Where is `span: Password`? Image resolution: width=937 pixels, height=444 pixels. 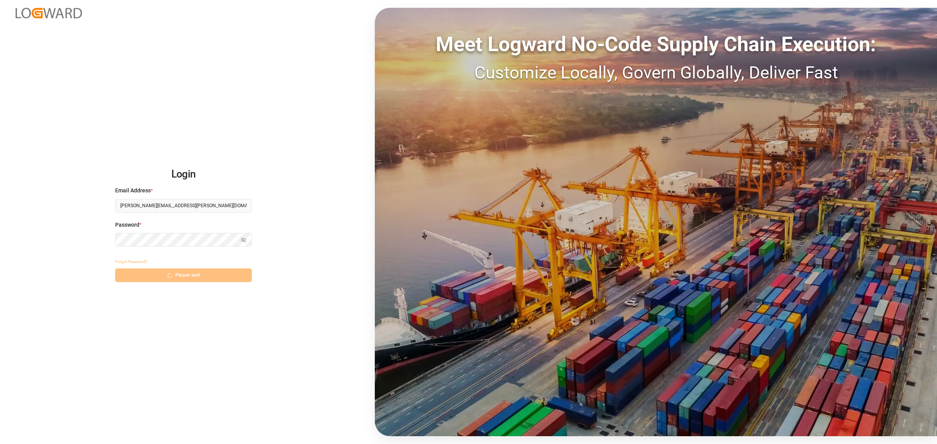
span: Password is located at coordinates (127, 225).